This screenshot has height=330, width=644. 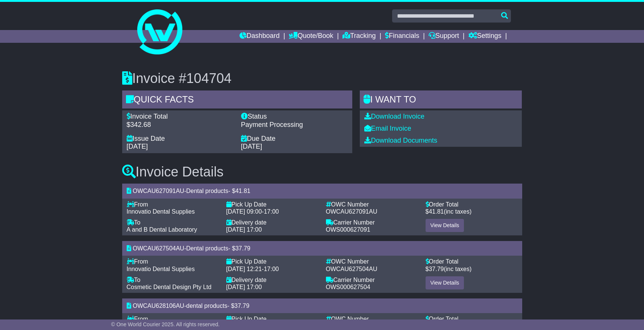 I want to click on a: Download Invoice, so click(x=394, y=117).